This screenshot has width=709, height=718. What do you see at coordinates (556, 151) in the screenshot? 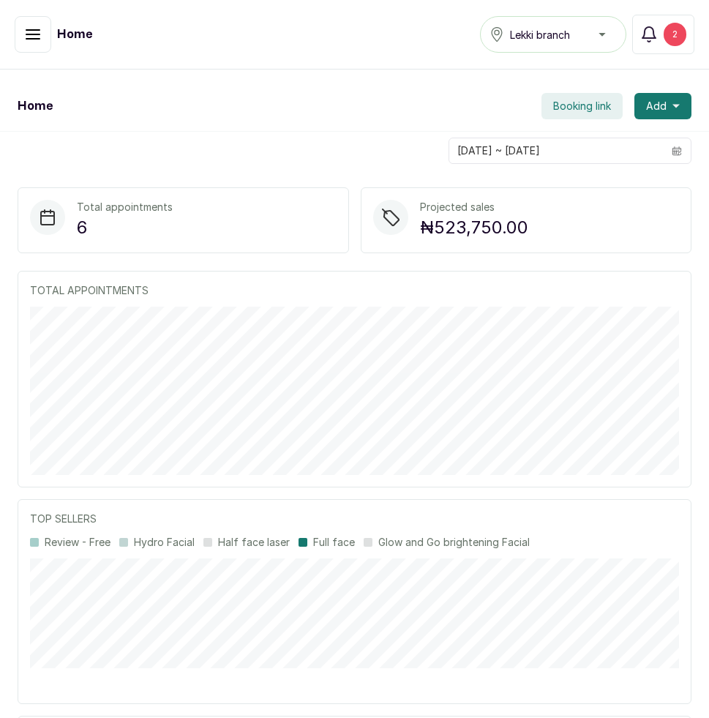
I see `input: Select date` at bounding box center [556, 151].